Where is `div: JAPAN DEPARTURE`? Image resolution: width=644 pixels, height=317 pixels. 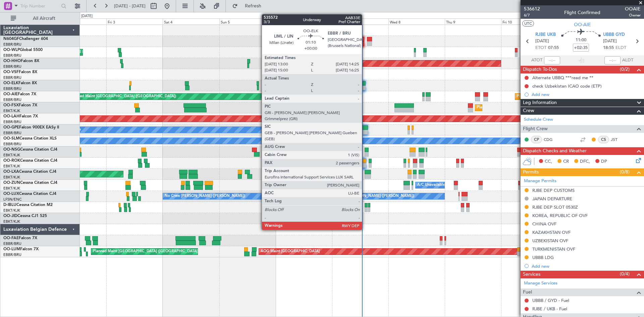 div: JAPAN DEPARTURE is located at coordinates (552, 199).